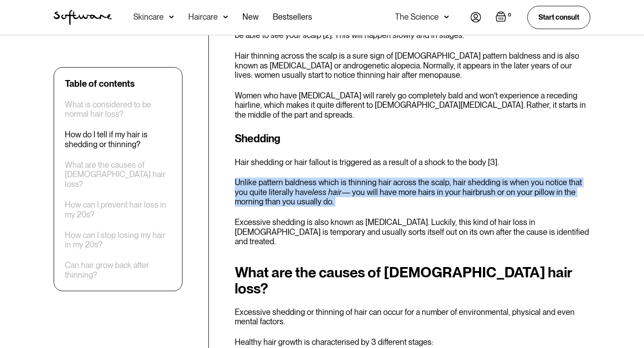  What do you see at coordinates (412, 192) in the screenshot?
I see `p: Unlike pattern baldness which is thinning hair across the scalp, hair shedding is when you notice...` at bounding box center [412, 192].